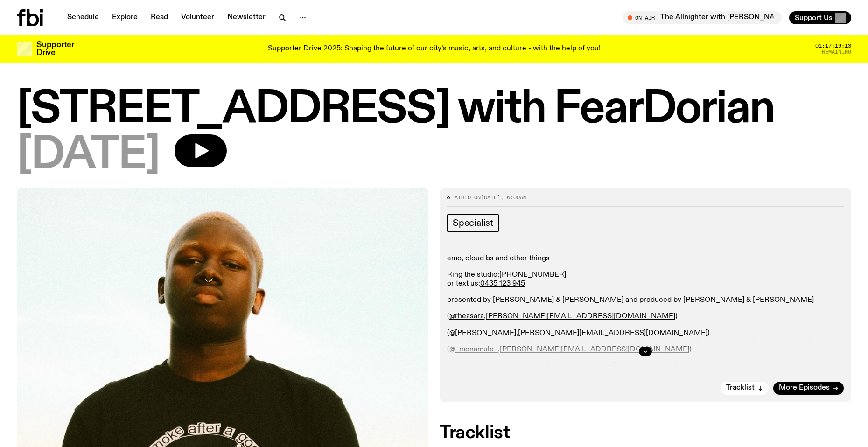 The width and height of the screenshot is (868, 447). I want to click on a: Volunteer, so click(197, 18).